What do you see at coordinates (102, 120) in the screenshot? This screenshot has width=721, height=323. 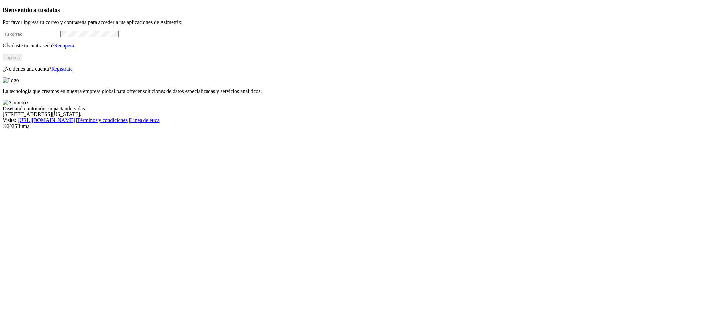 I see `a: Términos y condiciones` at bounding box center [102, 120].